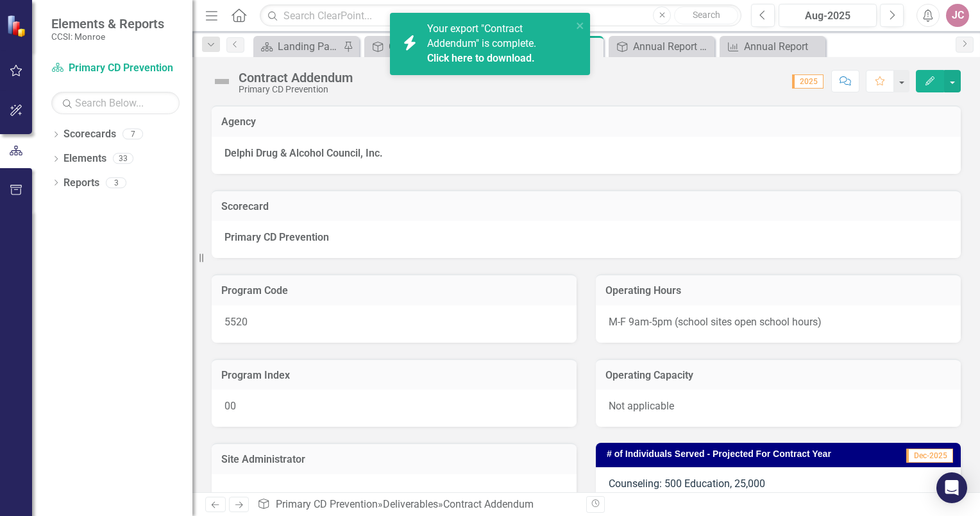  Describe the element at coordinates (85, 158) in the screenshot. I see `a: Elements` at that location.